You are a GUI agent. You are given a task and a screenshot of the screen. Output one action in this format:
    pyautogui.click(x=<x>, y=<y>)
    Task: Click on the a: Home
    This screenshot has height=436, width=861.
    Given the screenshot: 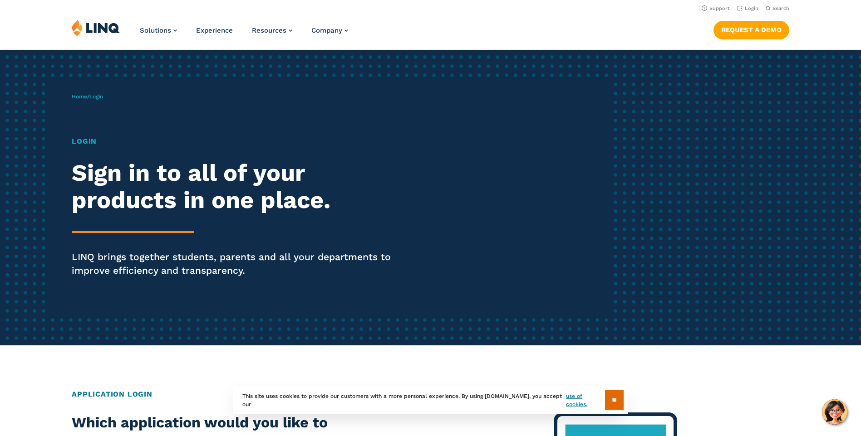 What is the action you would take?
    pyautogui.click(x=79, y=97)
    